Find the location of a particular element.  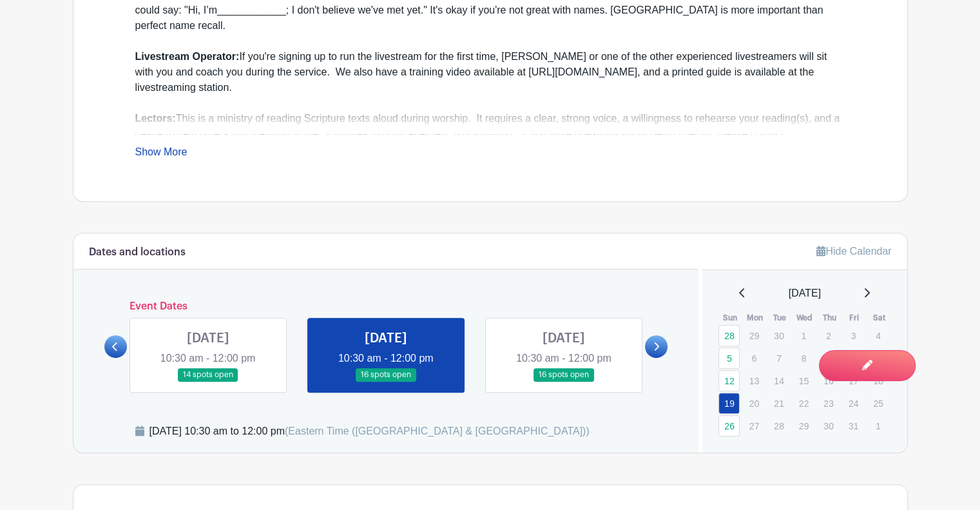

p: 11 is located at coordinates (877, 358).